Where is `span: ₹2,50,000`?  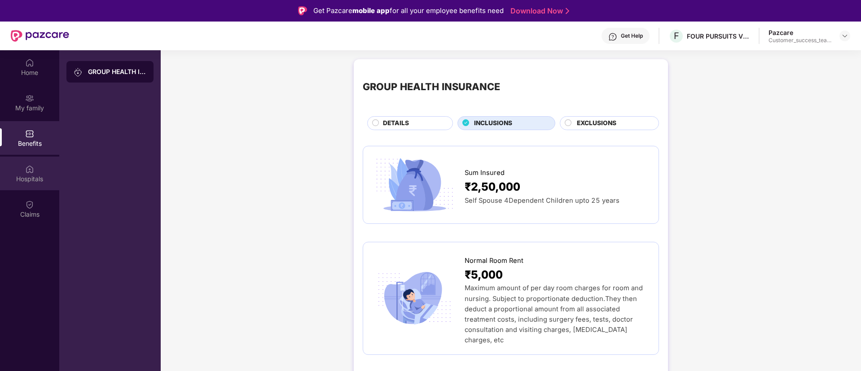
span: ₹2,50,000 is located at coordinates (492, 187).